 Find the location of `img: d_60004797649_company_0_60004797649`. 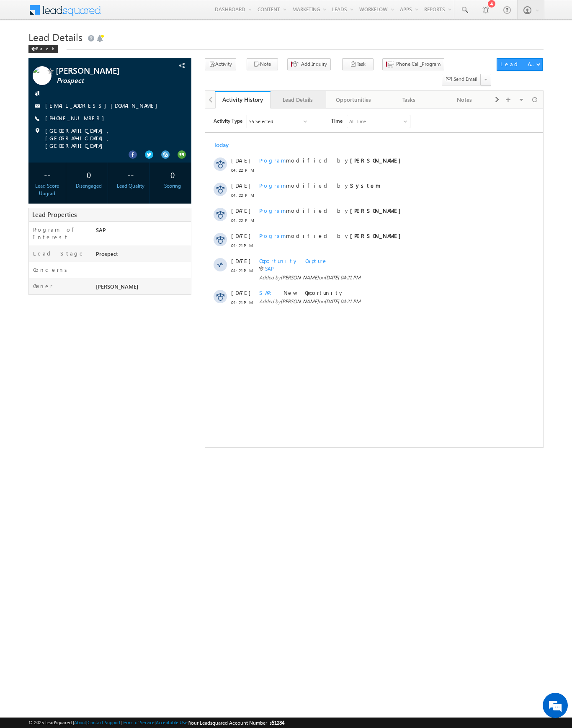

img: d_60004797649_company_0_60004797649 is located at coordinates (25, 50).